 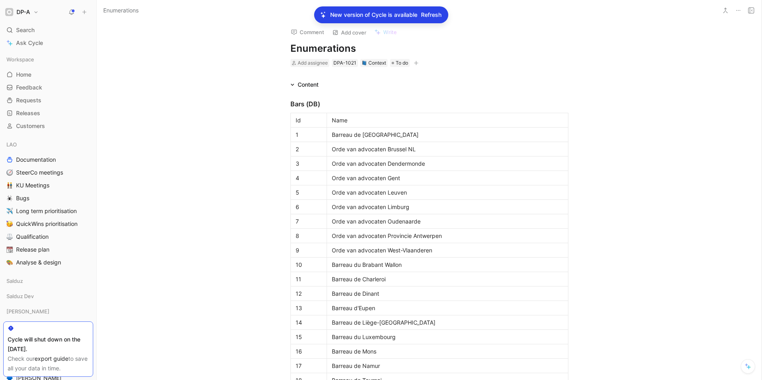 What do you see at coordinates (121, 10) in the screenshot?
I see `span: Enumerations` at bounding box center [121, 10].